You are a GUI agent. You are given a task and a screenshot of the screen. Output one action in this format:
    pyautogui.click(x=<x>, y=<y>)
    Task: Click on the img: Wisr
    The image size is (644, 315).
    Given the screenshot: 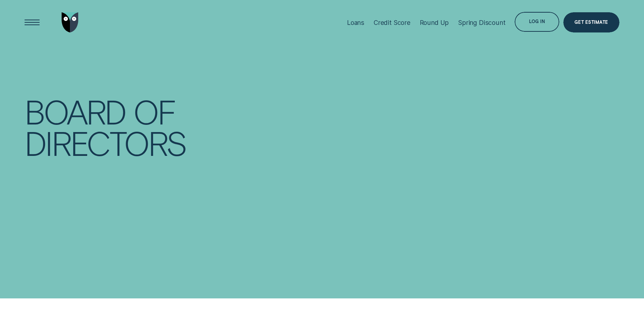 What is the action you would take?
    pyautogui.click(x=70, y=22)
    